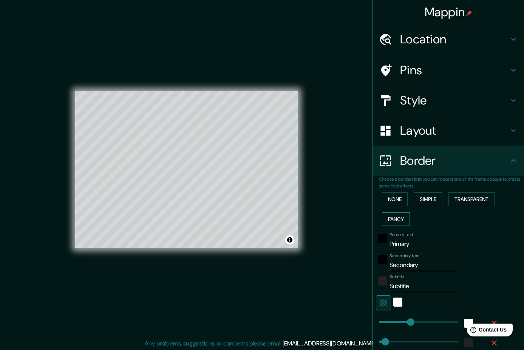 The image size is (524, 350). I want to click on h4: Location, so click(454, 39).